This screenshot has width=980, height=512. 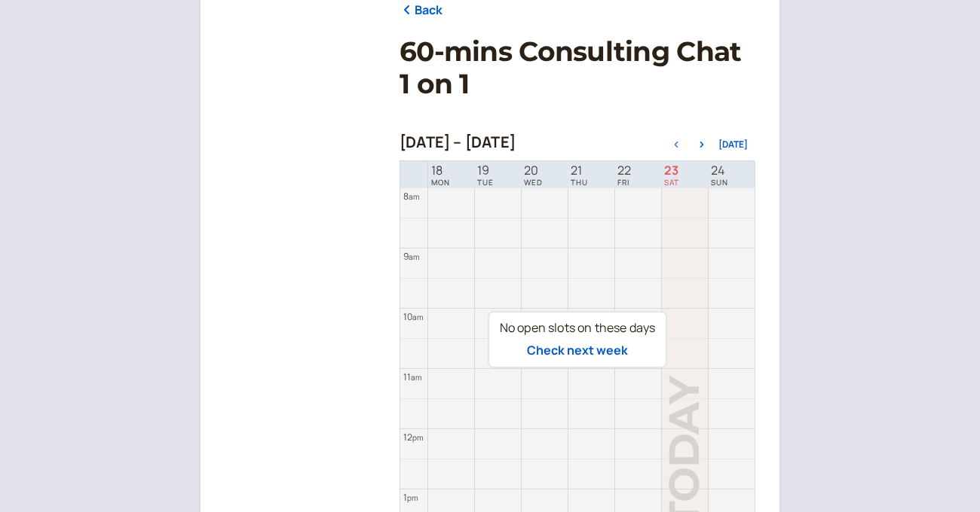 I want to click on button: Check next week, so click(x=577, y=351).